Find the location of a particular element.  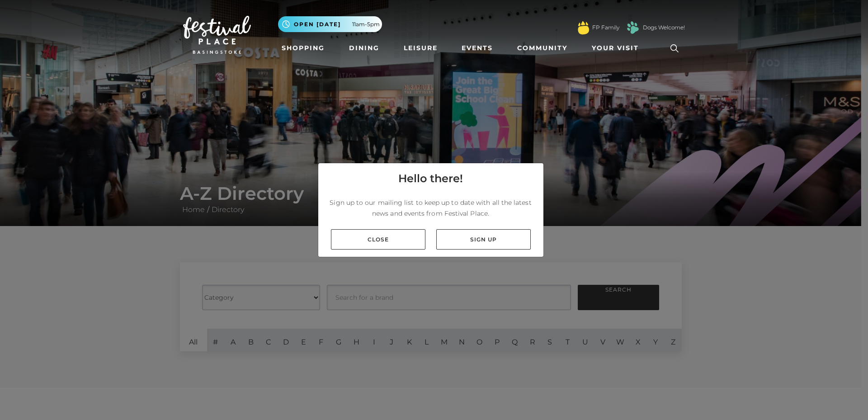

a: Your Visit is located at coordinates (618, 48).